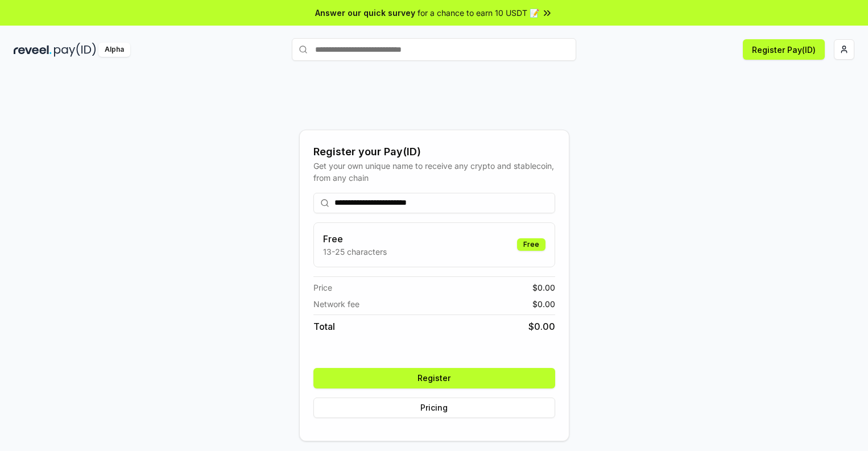 The image size is (868, 451). Describe the element at coordinates (355, 251) in the screenshot. I see `p: 13-25 characters` at that location.